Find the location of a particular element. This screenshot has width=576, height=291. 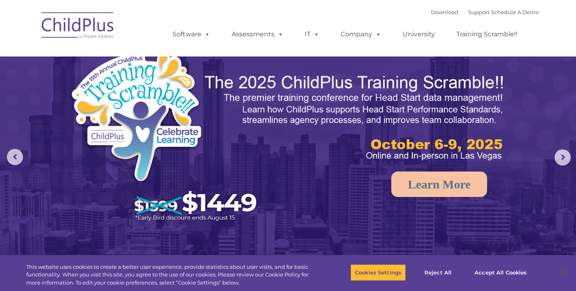

a: IT is located at coordinates (312, 34).